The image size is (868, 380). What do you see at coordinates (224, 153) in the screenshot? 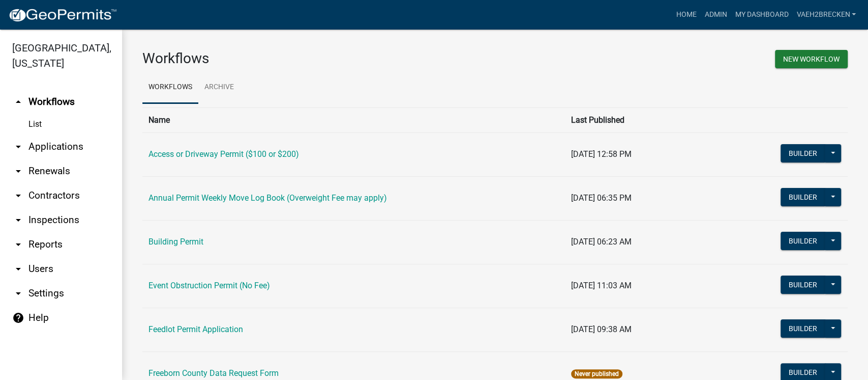
I see `a: Access or Driveway Permit ($100 or $200)` at bounding box center [224, 153].